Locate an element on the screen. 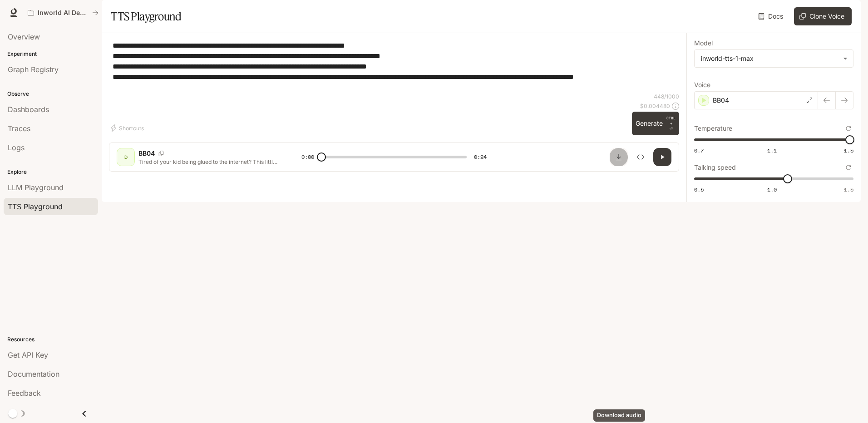 This screenshot has height=423, width=868. button: GenerateCTRL +⏎ is located at coordinates (656, 123).